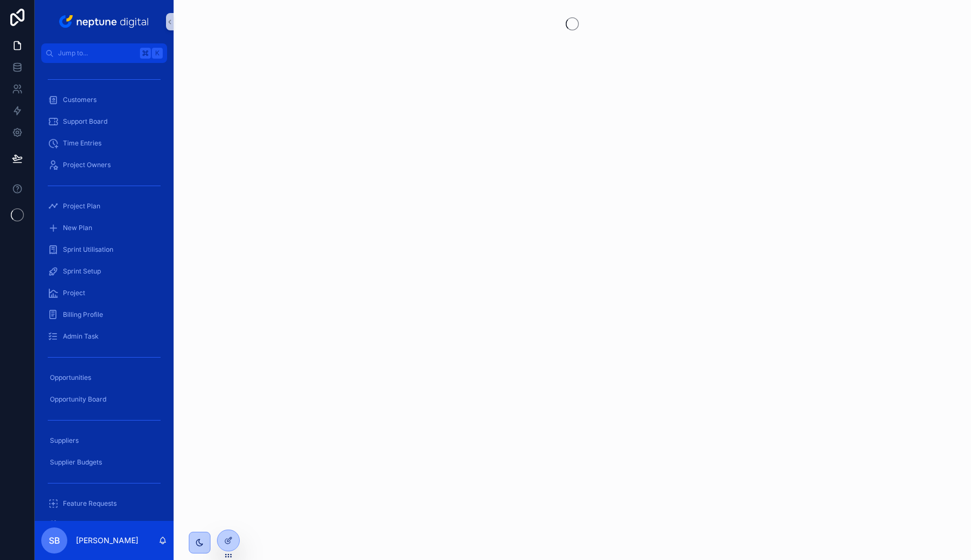 This screenshot has width=971, height=560. What do you see at coordinates (70, 378) in the screenshot?
I see `span: Opportunities` at bounding box center [70, 378].